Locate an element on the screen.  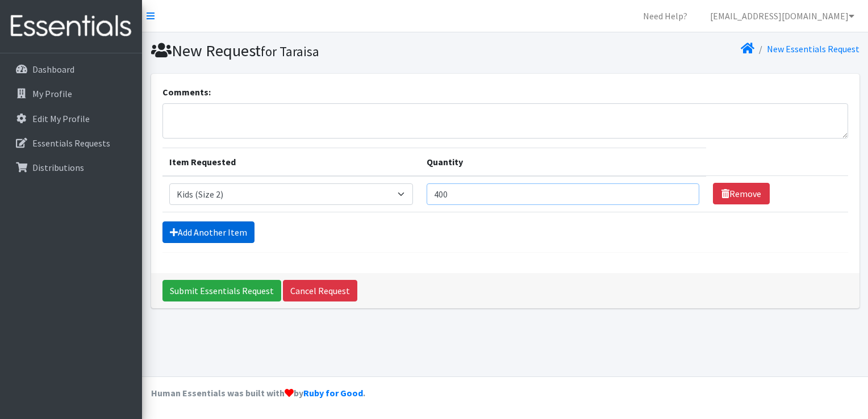
label: Comments: is located at coordinates (186, 92).